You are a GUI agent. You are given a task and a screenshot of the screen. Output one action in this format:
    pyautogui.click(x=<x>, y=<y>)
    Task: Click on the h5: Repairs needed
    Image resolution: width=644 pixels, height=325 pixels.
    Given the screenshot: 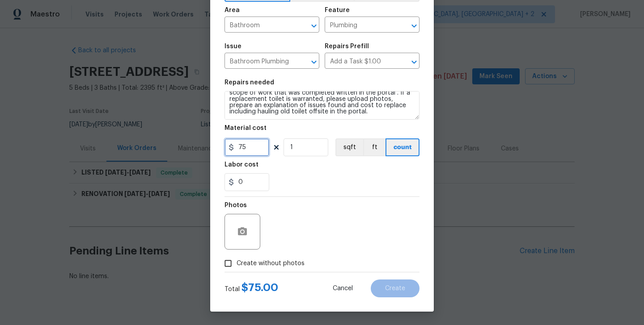 What is the action you would take?
    pyautogui.click(x=249, y=82)
    